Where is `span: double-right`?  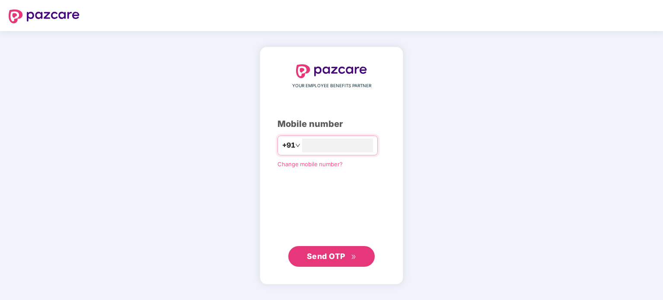
span: double-right is located at coordinates (353, 257).